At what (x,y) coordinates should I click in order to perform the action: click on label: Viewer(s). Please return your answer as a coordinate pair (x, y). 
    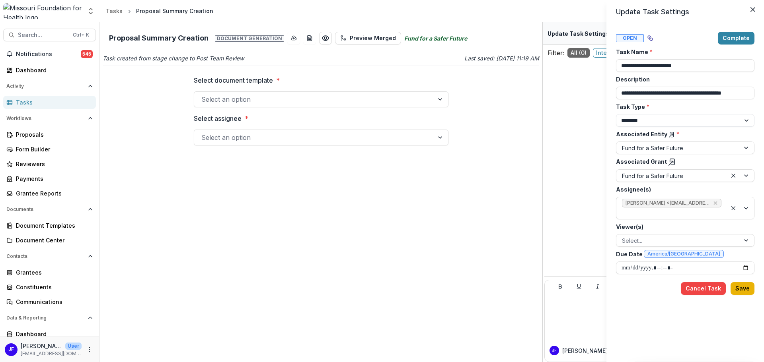
    Looking at the image, I should click on (683, 227).